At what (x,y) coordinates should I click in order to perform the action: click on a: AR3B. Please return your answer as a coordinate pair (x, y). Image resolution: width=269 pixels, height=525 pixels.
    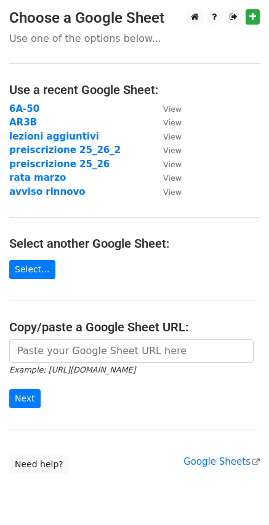
    Looking at the image, I should click on (23, 122).